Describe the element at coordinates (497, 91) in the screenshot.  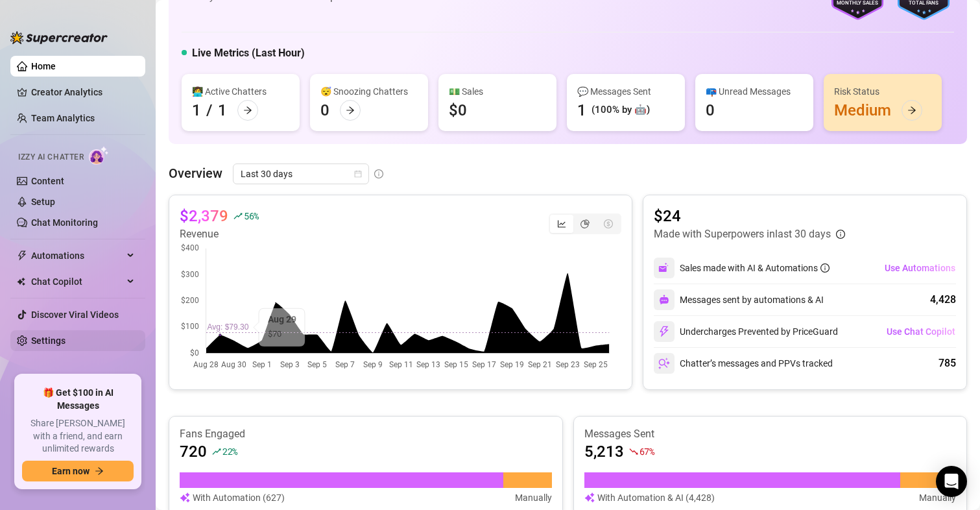
I see `div: 💵 Sales` at that location.